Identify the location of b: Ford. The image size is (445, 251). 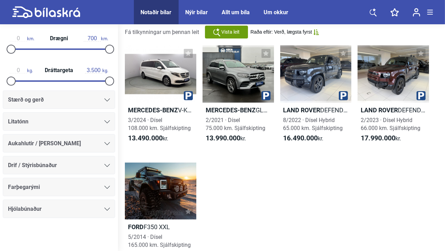
(136, 227).